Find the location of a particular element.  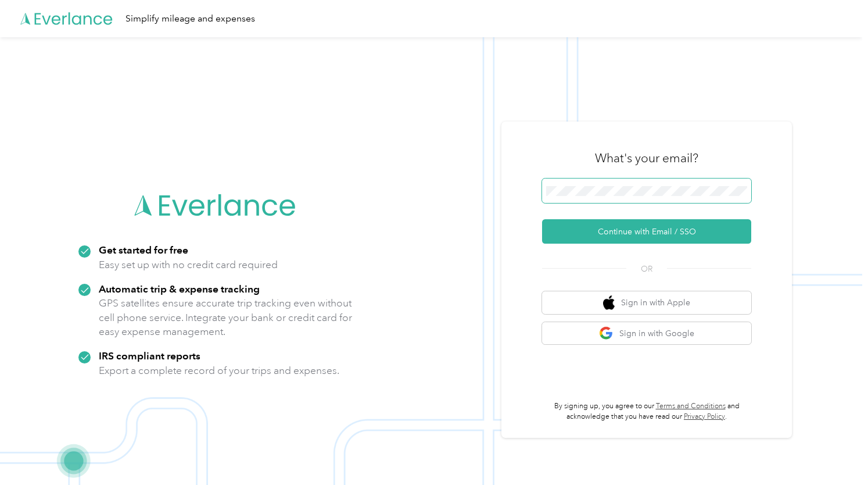

span: OR is located at coordinates (647, 268).